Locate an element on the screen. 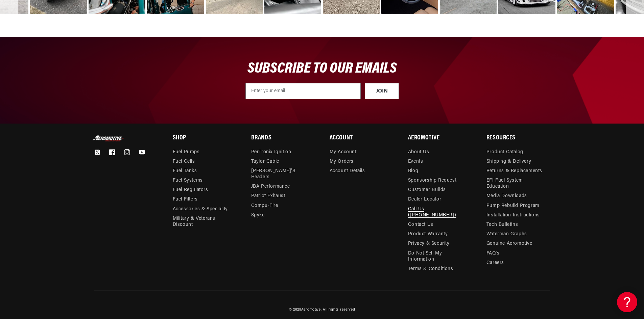  a: Media Downloads is located at coordinates (507, 196).